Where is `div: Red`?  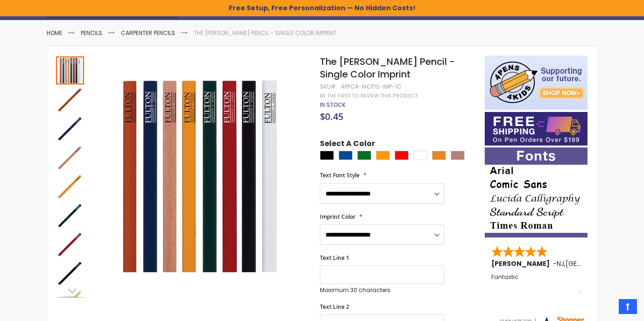
div: Red is located at coordinates (401, 156).